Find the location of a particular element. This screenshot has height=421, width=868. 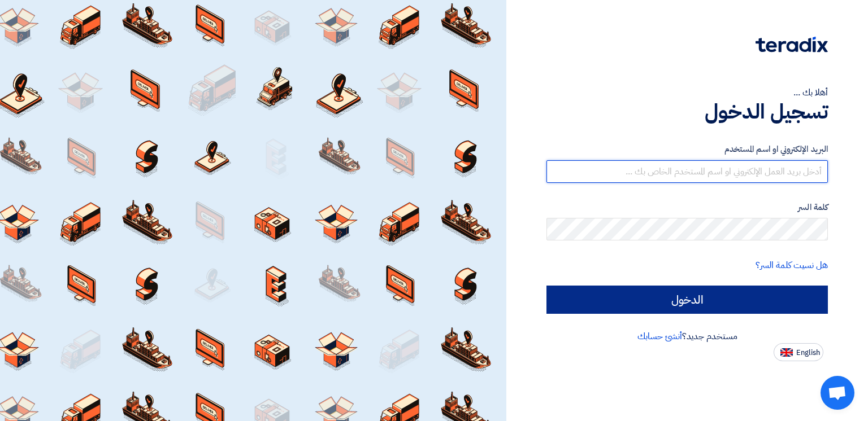

div: Open chat is located at coordinates (838, 393).